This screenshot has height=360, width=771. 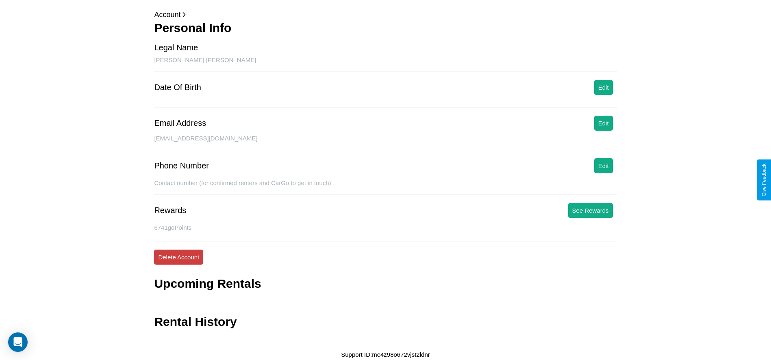 I want to click on div: Give Feedback, so click(x=764, y=180).